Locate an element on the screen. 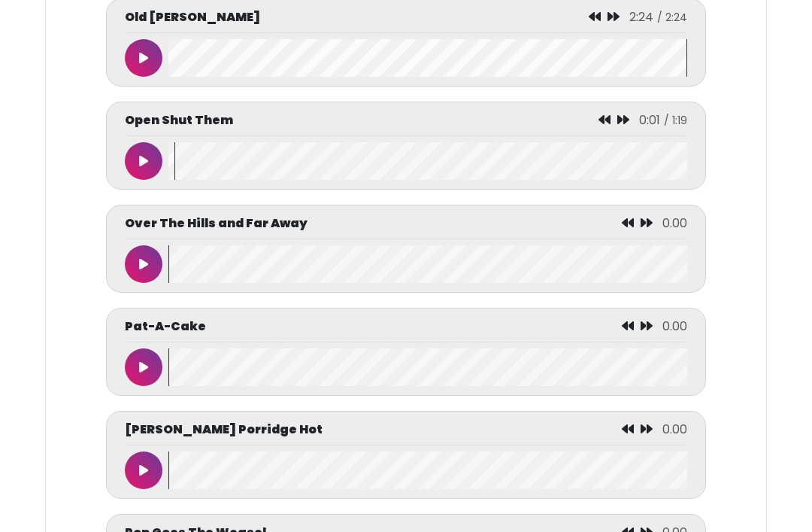 The width and height of the screenshot is (812, 532). span: / 1:19 is located at coordinates (676, 120).